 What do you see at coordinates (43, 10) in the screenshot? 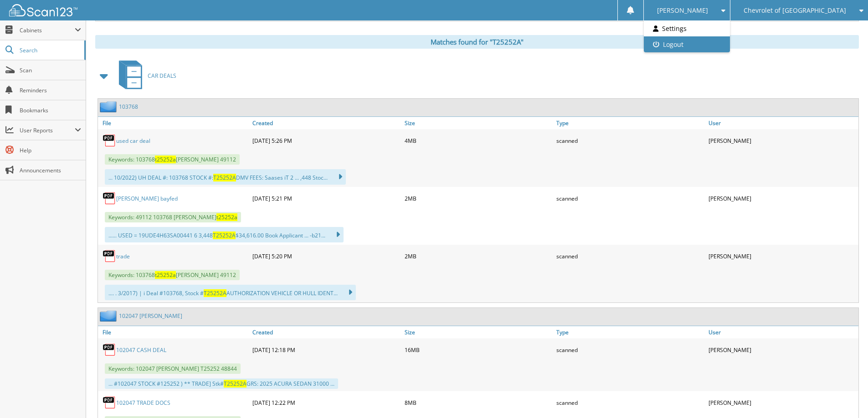
I see `img: scan123-logo-white.svg` at bounding box center [43, 10].